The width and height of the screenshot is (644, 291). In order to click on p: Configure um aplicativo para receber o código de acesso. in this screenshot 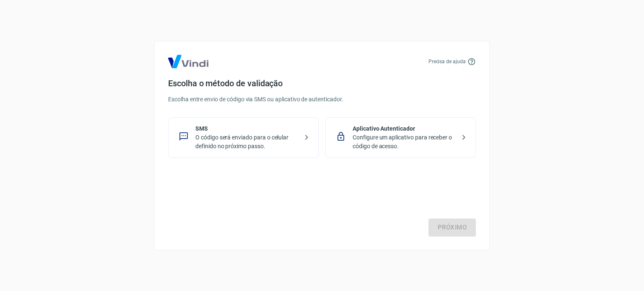, I will do `click(404, 142)`.